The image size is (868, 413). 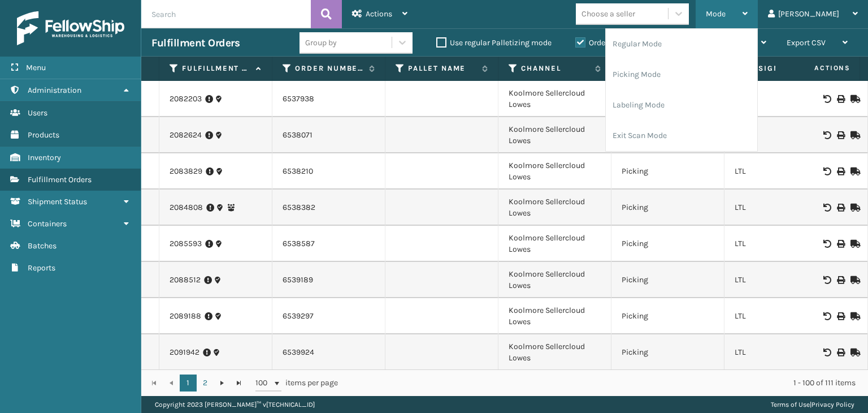 What do you see at coordinates (329, 352) in the screenshot?
I see `td: 6539924` at bounding box center [329, 352].